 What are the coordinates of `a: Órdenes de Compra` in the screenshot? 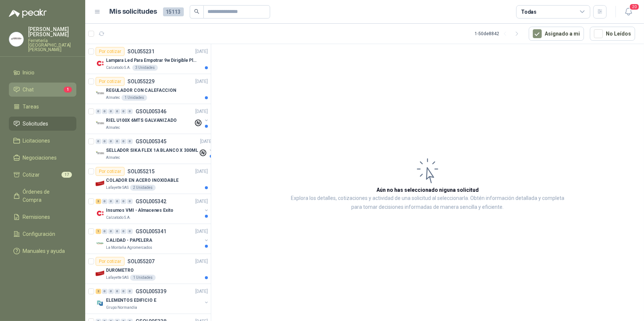 It's located at (43, 196).